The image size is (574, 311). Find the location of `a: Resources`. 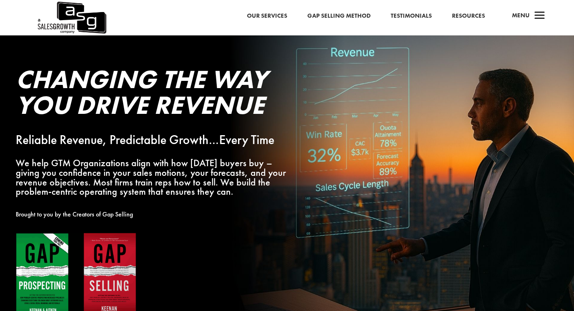

a: Resources is located at coordinates (468, 16).